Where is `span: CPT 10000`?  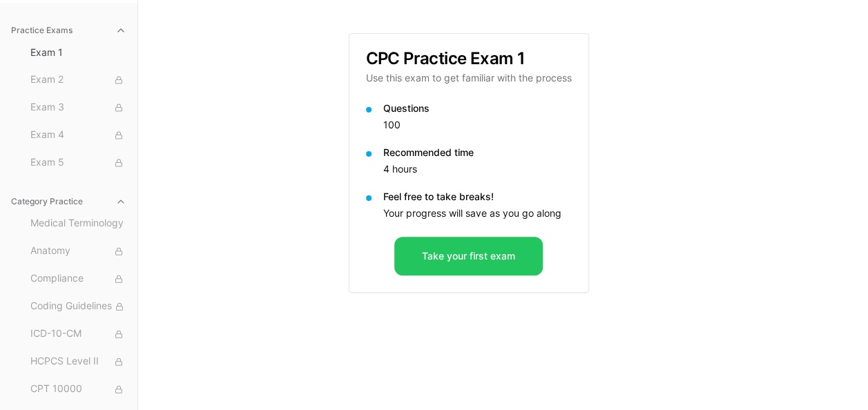
span: CPT 10000 is located at coordinates (78, 389).